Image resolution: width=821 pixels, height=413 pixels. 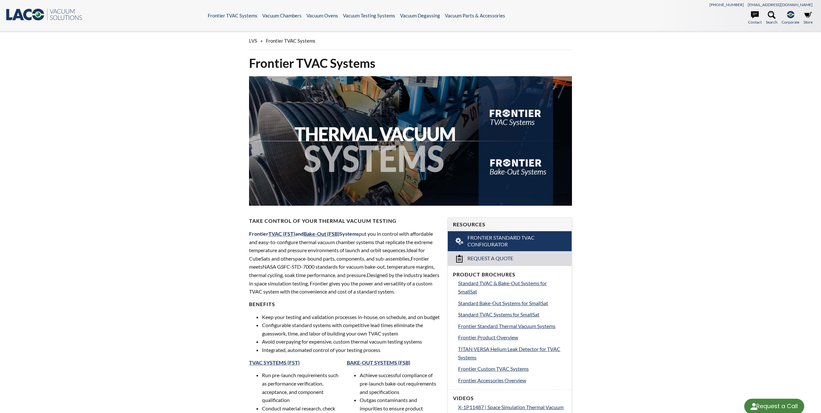 What do you see at coordinates (411, 63) in the screenshot?
I see `h1: Frontier TVAC Systems` at bounding box center [411, 63].